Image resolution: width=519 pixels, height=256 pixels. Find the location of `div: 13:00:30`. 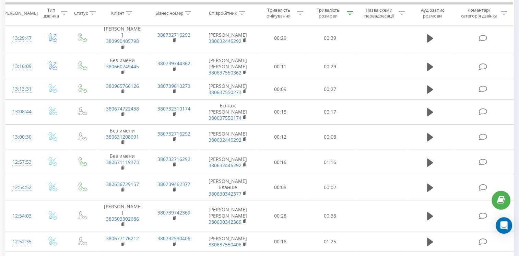

div: 13:00:30 is located at coordinates (21, 137).